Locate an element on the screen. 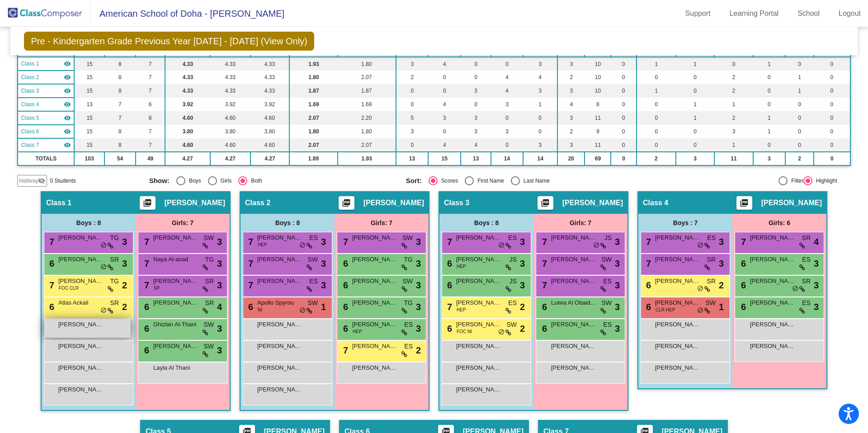  mat-icon: visibility_off is located at coordinates (41, 180).